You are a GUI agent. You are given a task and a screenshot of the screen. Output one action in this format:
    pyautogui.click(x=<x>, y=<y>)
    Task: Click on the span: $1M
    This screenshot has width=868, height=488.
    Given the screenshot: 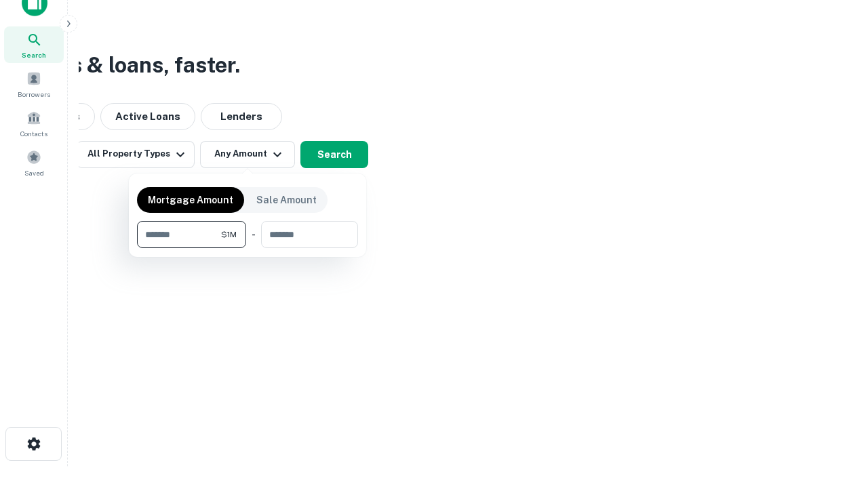 What is the action you would take?
    pyautogui.click(x=228, y=234)
    